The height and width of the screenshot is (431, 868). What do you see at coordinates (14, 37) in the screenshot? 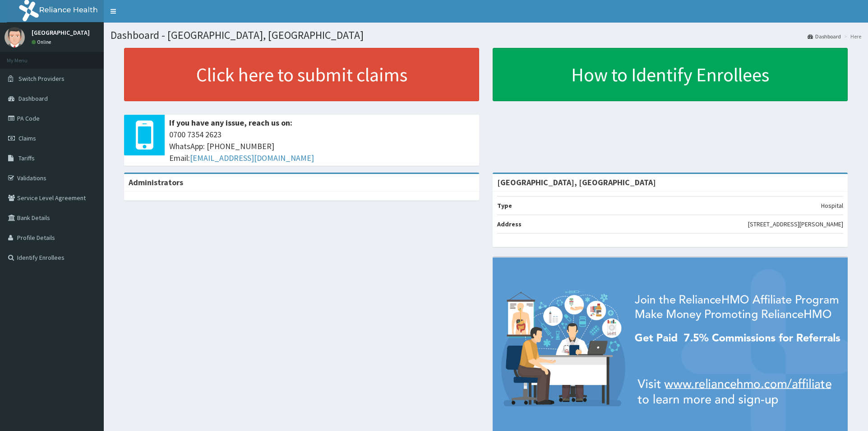
I see `img: User Image` at bounding box center [14, 37].